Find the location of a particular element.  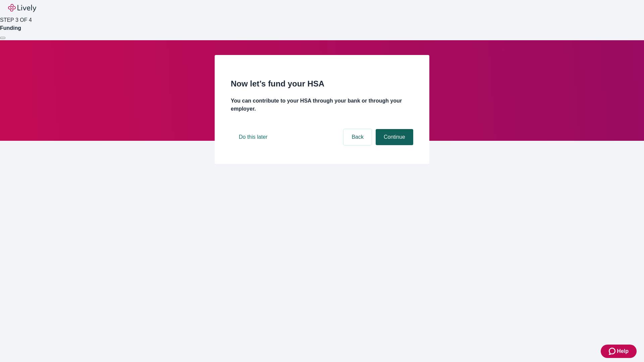

h2: Now let’s fund your HSA is located at coordinates (322, 84).